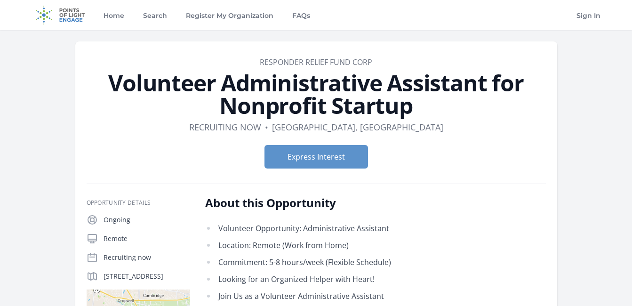  Describe the element at coordinates (316, 62) in the screenshot. I see `a: Responder Relief Fund Corp` at that location.